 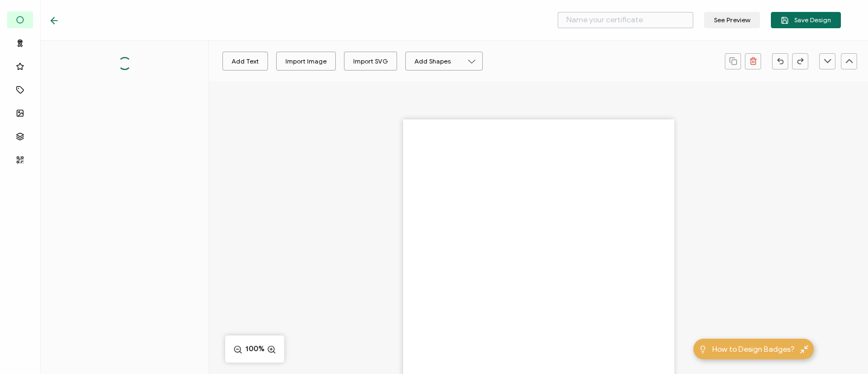 I want to click on img: minimize-icon.svg, so click(x=804, y=349).